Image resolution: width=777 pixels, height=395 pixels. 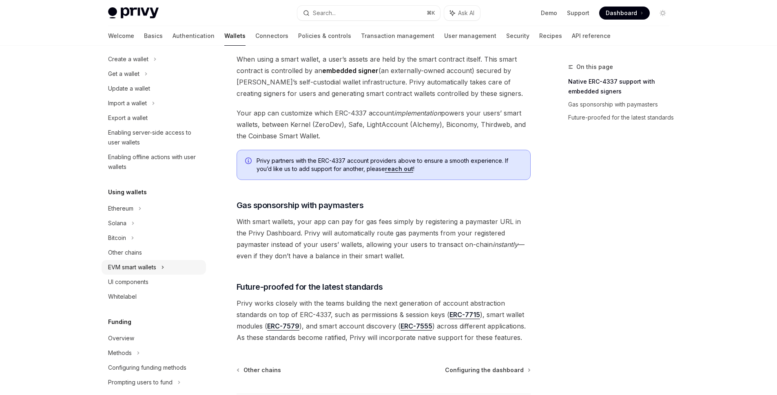 I want to click on a: Policies & controls, so click(x=325, y=36).